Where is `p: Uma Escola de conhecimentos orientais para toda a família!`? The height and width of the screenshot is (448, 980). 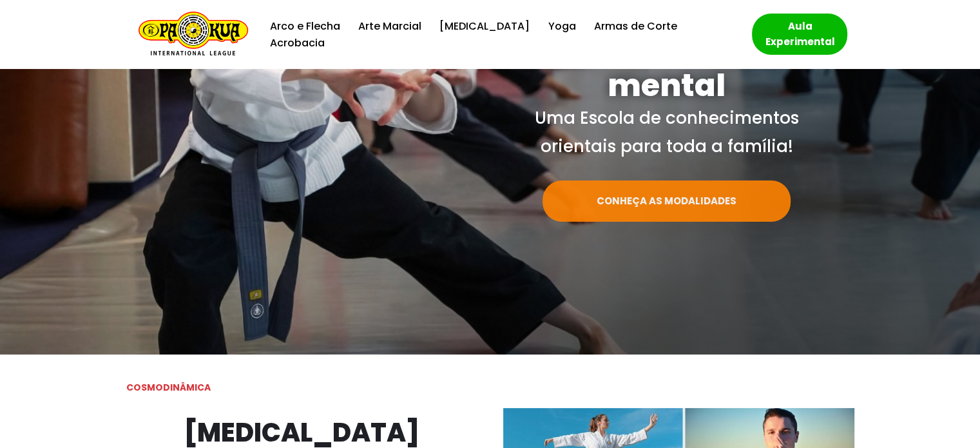
p: Uma Escola de conhecimentos orientais para toda a família! is located at coordinates (666, 133).